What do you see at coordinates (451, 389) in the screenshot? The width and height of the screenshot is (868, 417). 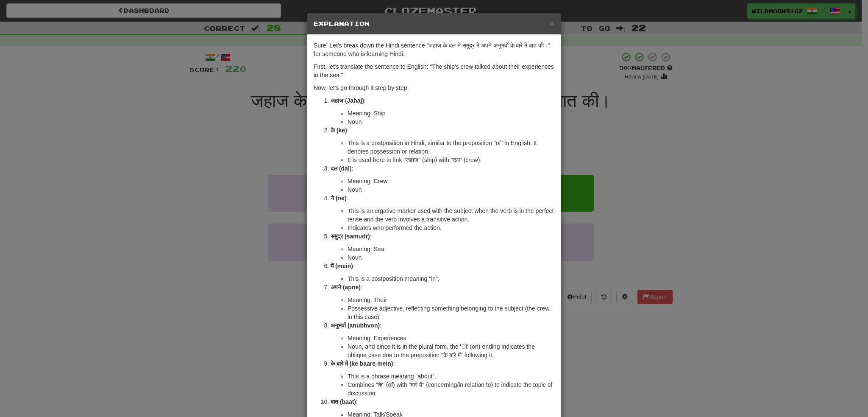 I see `li: Combines "के" (of) with "बारे में" (concerning/in relation to) to indicate the topic of discussion.` at bounding box center [451, 389].